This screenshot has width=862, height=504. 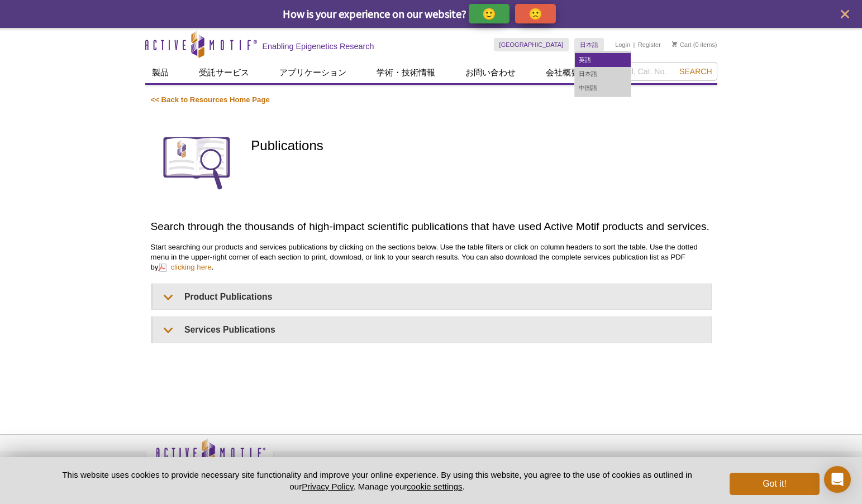 I want to click on a: アプリケーション, so click(x=312, y=73).